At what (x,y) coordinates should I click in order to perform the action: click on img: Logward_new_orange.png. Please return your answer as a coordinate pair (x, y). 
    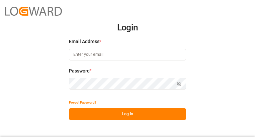
    Looking at the image, I should click on (34, 11).